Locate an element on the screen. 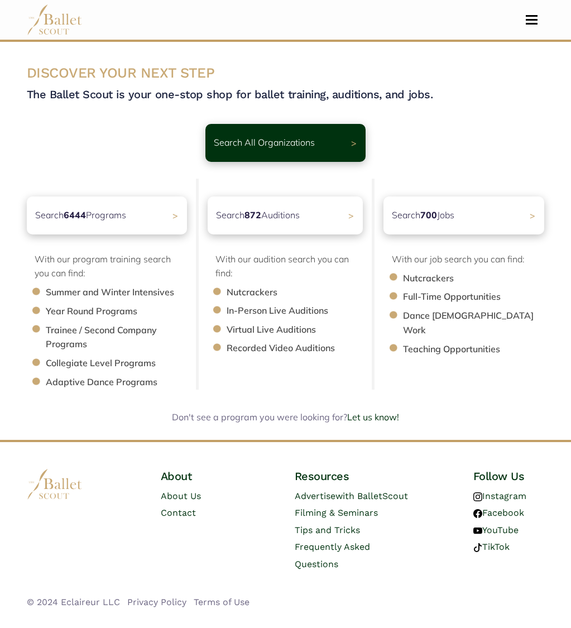  span: with BalletScout is located at coordinates (372, 496).